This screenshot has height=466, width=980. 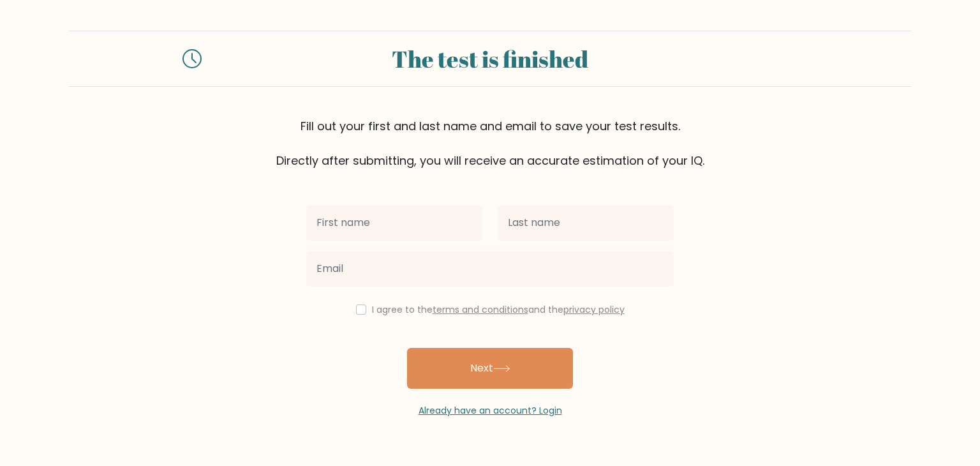 What do you see at coordinates (490, 59) in the screenshot?
I see `div: The test is finished` at bounding box center [490, 59].